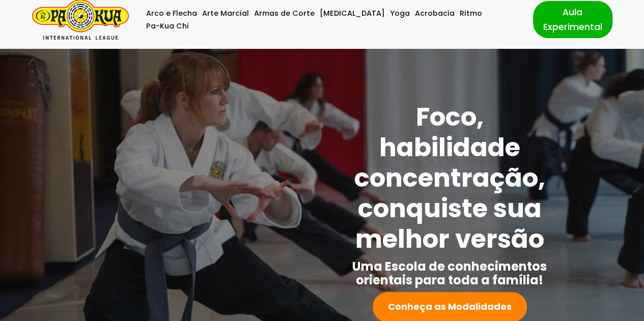  What do you see at coordinates (284, 13) in the screenshot?
I see `a: Armas de Corte` at bounding box center [284, 13].